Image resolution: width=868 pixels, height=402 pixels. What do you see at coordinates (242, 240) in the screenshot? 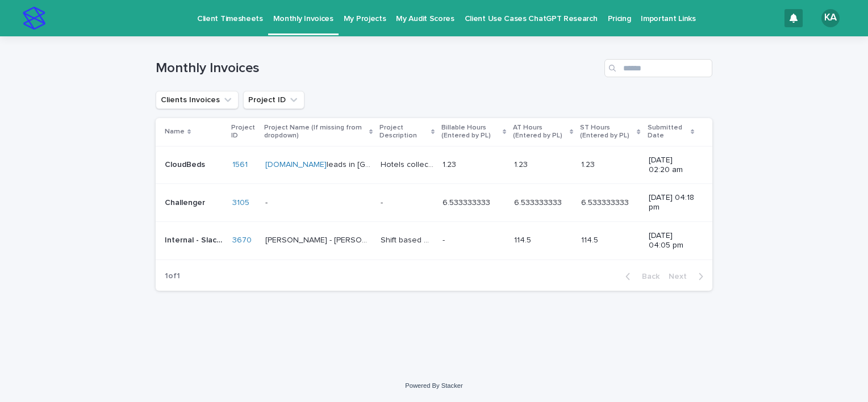
I see `a: 3670` at bounding box center [242, 240].